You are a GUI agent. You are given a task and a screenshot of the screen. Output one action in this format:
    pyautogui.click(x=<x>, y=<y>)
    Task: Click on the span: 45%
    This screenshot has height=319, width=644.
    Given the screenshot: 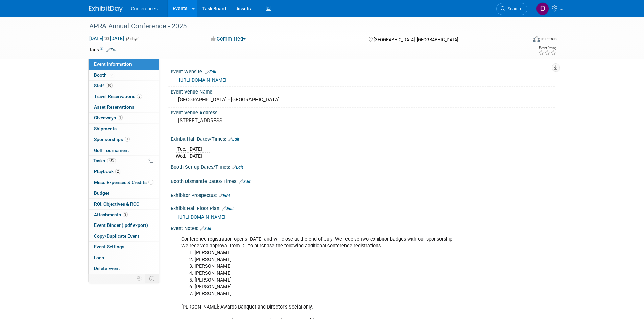 What is the action you would take?
    pyautogui.click(x=111, y=161)
    